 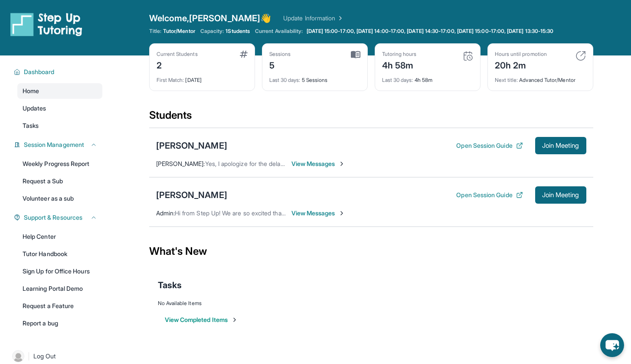 What do you see at coordinates (212, 31) in the screenshot?
I see `span: Capacity:` at bounding box center [212, 31].